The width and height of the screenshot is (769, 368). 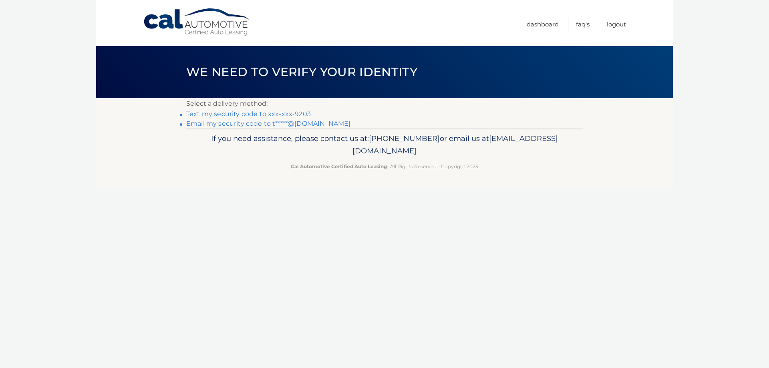 I want to click on p: - All Rights Reserved - Copyright 2025, so click(x=384, y=166).